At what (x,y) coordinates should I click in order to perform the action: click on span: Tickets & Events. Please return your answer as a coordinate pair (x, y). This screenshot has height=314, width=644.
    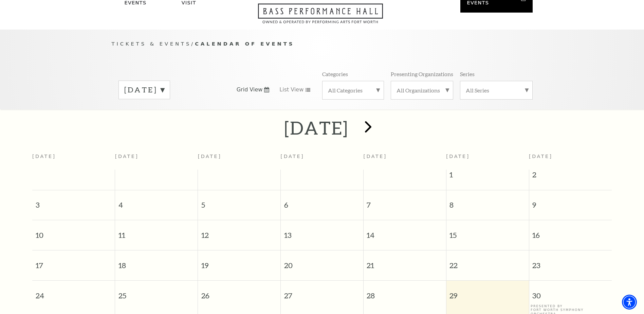
    Looking at the image, I should click on (151, 44).